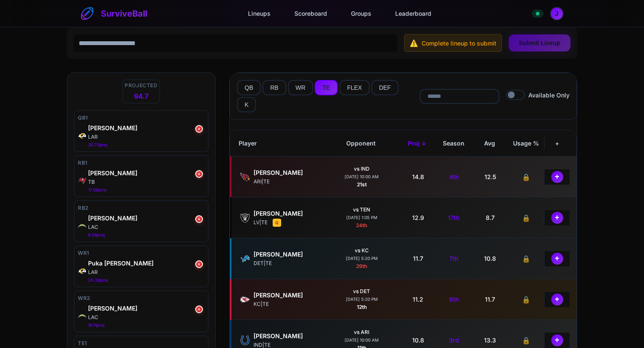 The image size is (644, 348). Describe the element at coordinates (245, 300) in the screenshot. I see `img: KC logo` at that location.